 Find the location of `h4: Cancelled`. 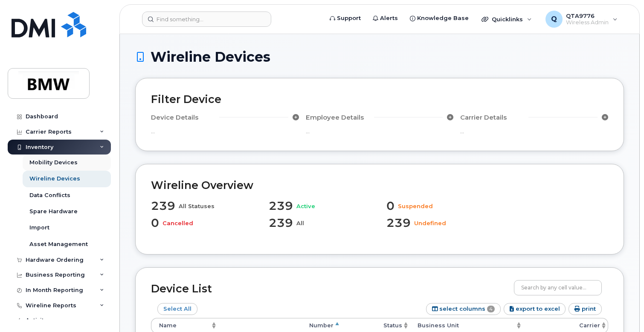

h4: Cancelled is located at coordinates (178, 223).